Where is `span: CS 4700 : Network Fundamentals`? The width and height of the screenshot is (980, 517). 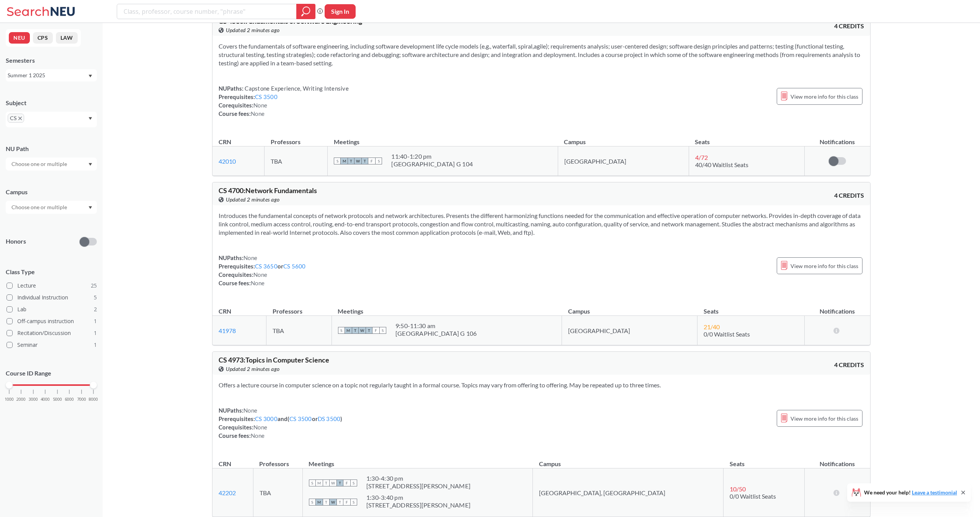 span: CS 4700 : Network Fundamentals is located at coordinates (268, 190).